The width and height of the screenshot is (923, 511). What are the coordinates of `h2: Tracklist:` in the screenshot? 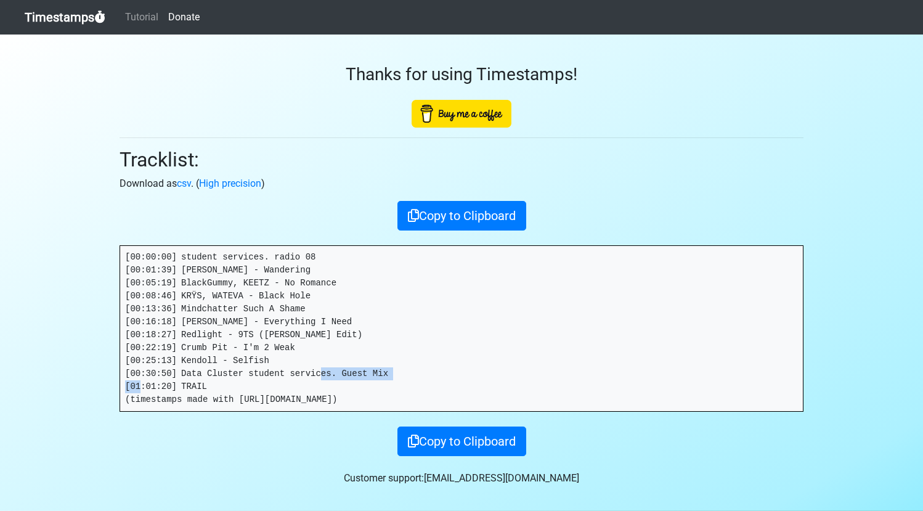 It's located at (461, 160).